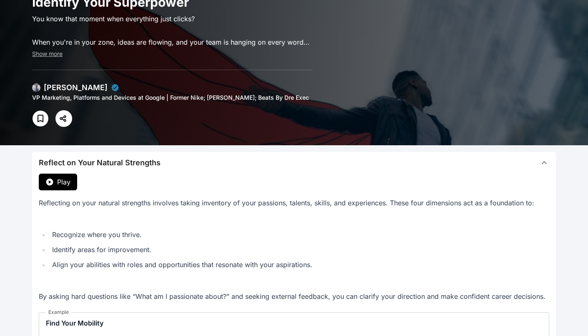 Image resolution: width=588 pixels, height=336 pixels. What do you see at coordinates (58, 182) in the screenshot?
I see `button: Play` at bounding box center [58, 182].